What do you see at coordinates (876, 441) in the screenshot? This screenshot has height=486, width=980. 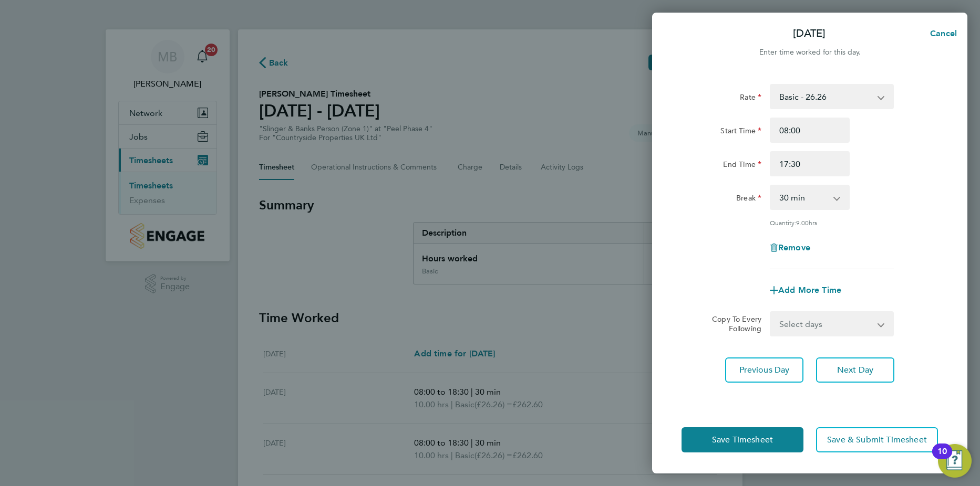 I see `span: Save & Submit Timesheet` at bounding box center [876, 441].